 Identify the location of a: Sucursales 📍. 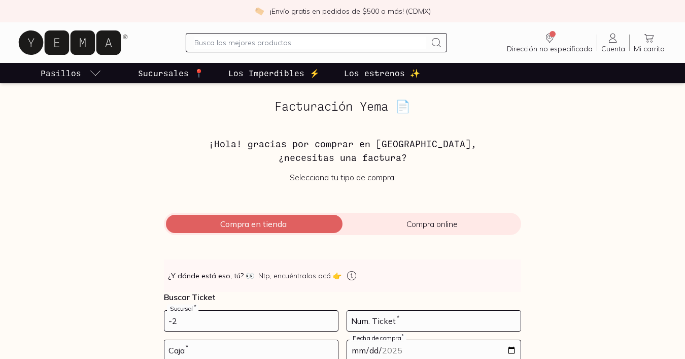
(171, 73).